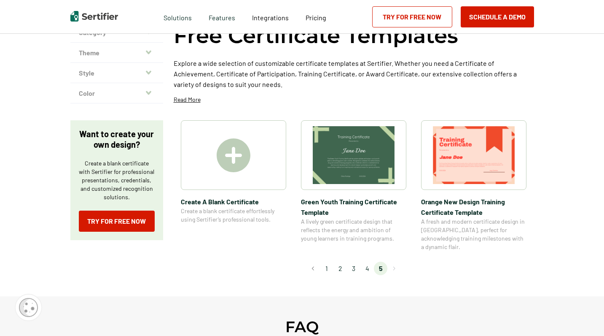 The width and height of the screenshot is (604, 336). I want to click on h2: FAQ, so click(302, 326).